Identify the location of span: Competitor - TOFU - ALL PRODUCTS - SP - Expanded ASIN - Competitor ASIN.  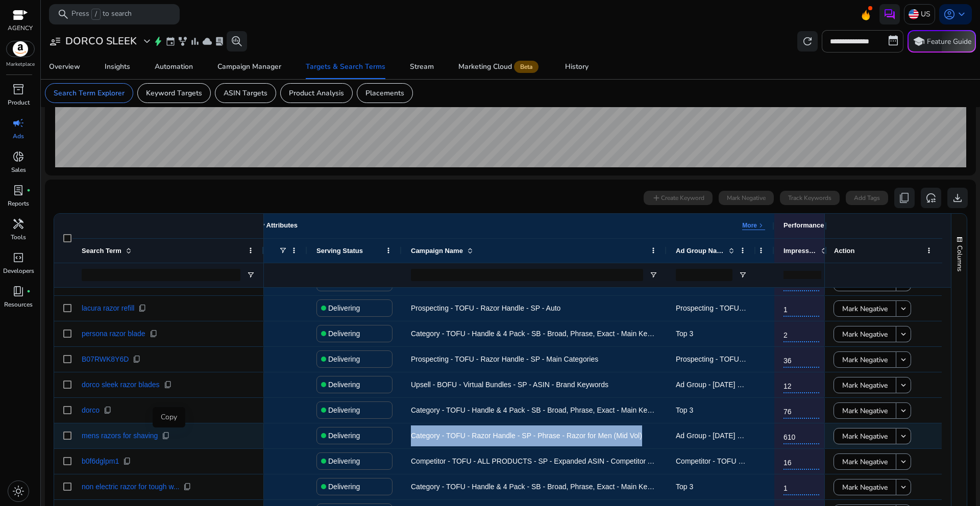
(802, 461).